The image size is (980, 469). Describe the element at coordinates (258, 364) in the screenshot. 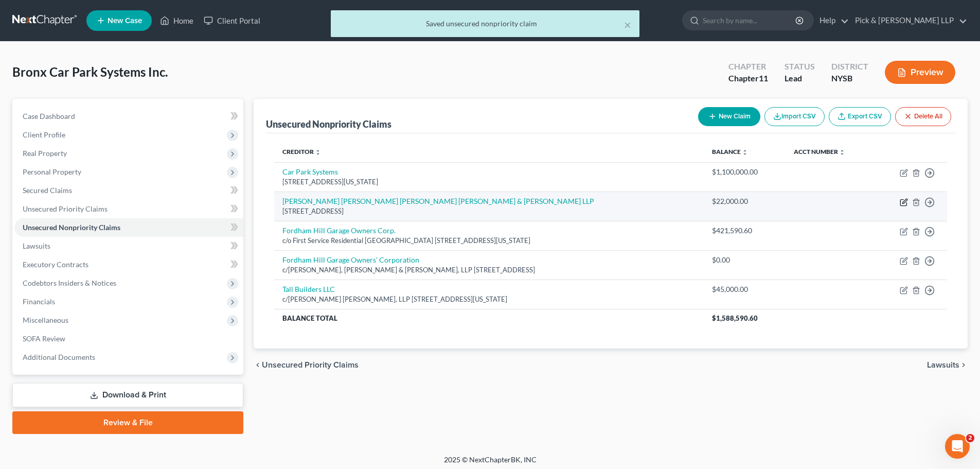

I see `i: chevron_left` at that location.